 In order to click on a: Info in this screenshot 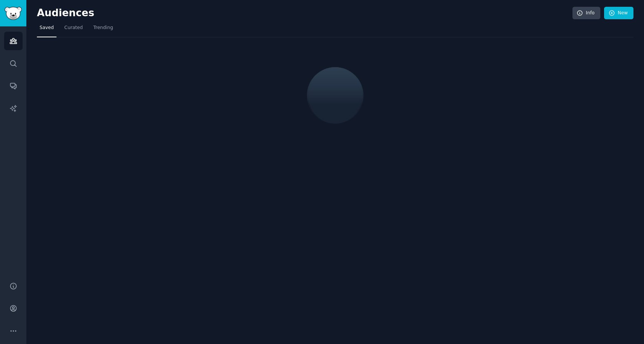, I will do `click(587, 13)`.